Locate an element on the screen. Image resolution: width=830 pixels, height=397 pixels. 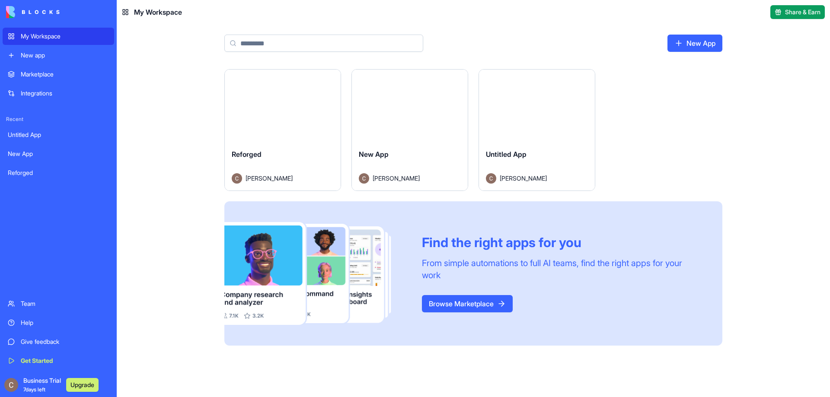
a: New app is located at coordinates (58, 55).